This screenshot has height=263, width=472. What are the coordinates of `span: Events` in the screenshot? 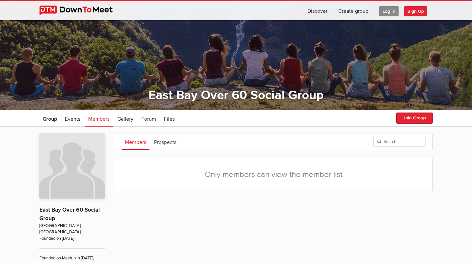 It's located at (72, 119).